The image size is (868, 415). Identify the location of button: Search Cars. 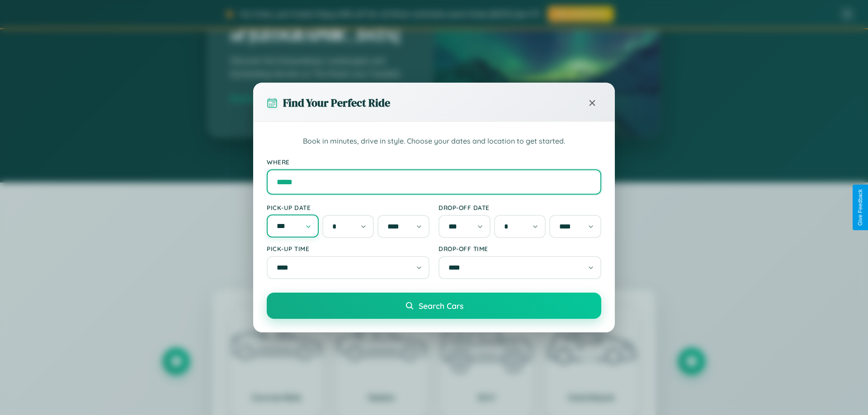
(434, 305).